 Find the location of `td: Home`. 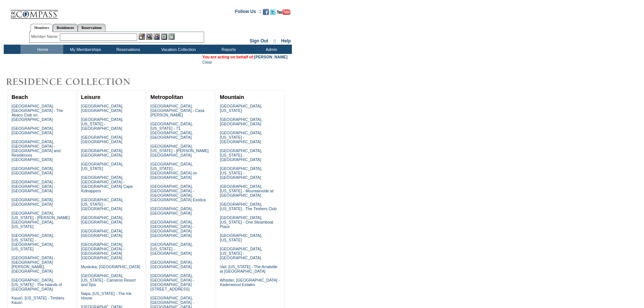

td: Home is located at coordinates (41, 50).